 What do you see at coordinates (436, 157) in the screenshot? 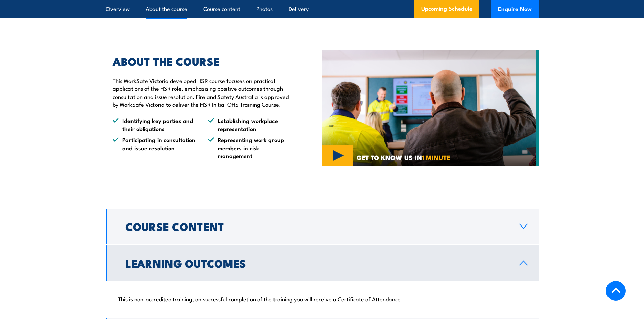
I see `strong: 1 MINUTE` at bounding box center [436, 157].